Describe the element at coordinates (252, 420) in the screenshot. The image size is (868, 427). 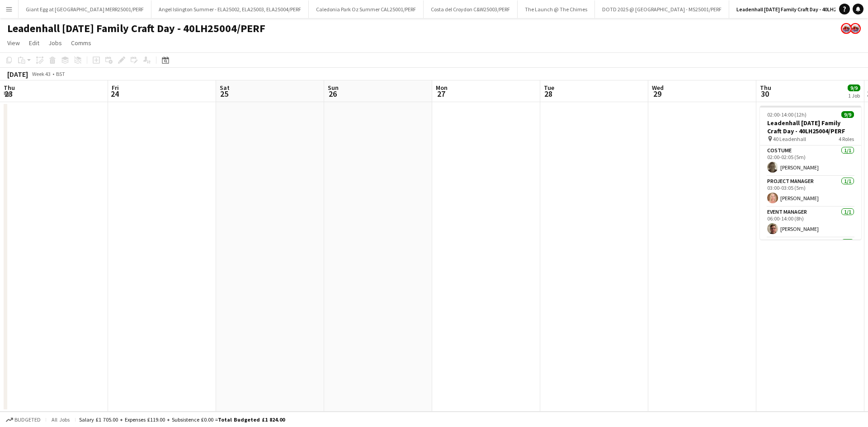
I see `span: Total Budgeted £1 824.00` at that location.